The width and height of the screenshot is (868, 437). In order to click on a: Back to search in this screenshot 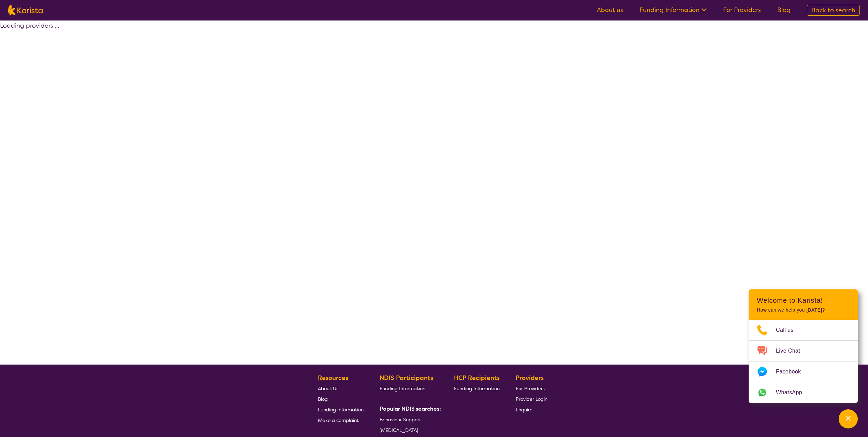, I will do `click(833, 10)`.